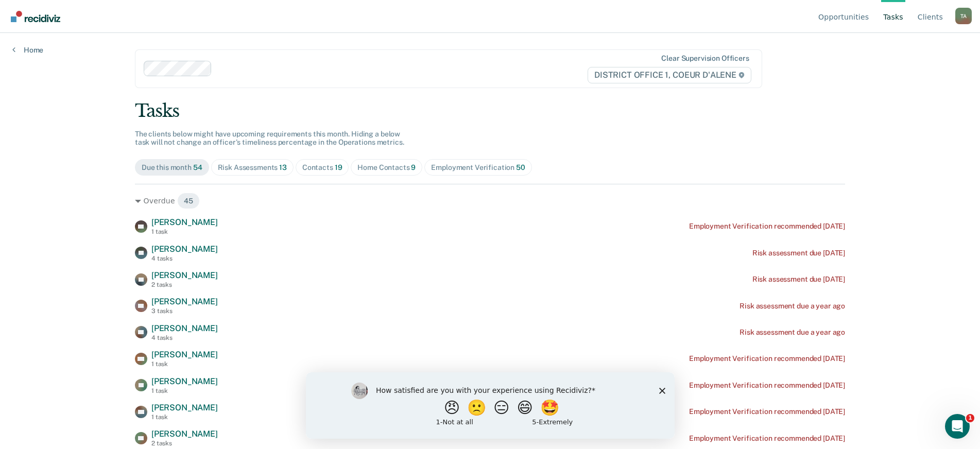  Describe the element at coordinates (478, 168) in the screenshot. I see `div: Employment Verification` at that location.